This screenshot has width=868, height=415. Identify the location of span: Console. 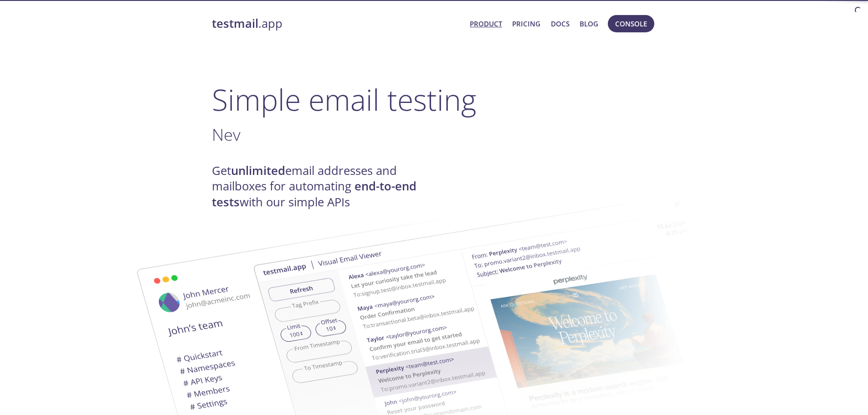
(631, 24).